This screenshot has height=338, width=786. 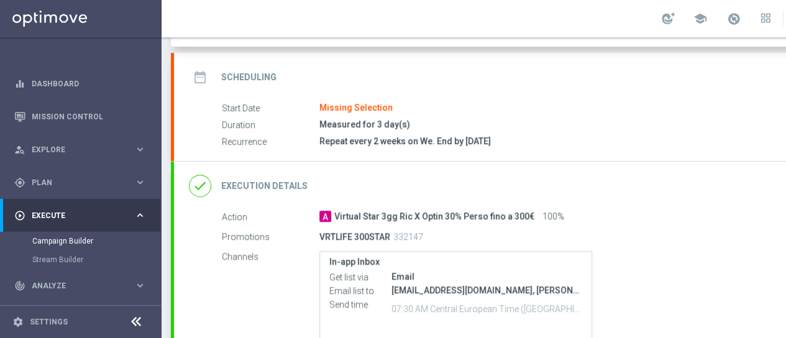 I want to click on span: Plan, so click(x=83, y=183).